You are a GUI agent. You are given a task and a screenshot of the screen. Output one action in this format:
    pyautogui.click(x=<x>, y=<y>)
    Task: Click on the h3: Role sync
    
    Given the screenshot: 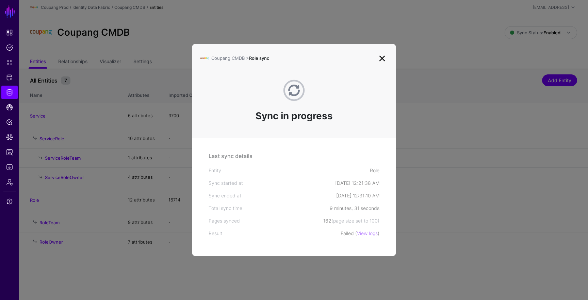 What is the action you would take?
    pyautogui.click(x=294, y=58)
    